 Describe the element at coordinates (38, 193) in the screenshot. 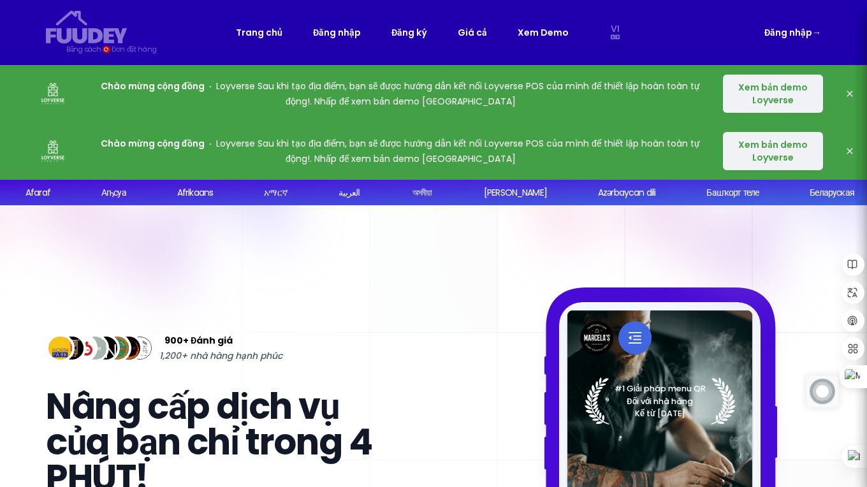

I see `div: Afaraf` at that location.